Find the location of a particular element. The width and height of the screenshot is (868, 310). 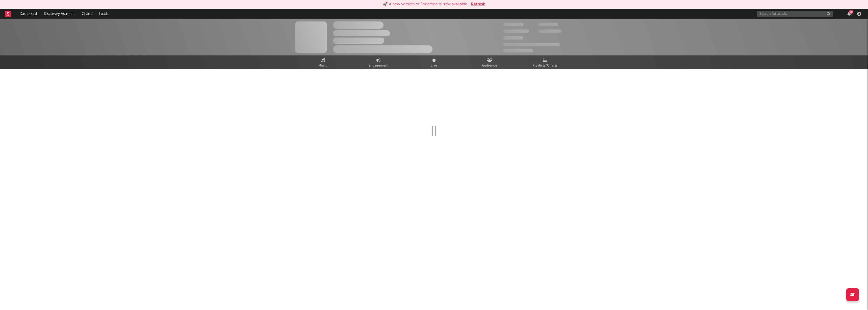

span: 50,000,000 is located at coordinates (516, 31).